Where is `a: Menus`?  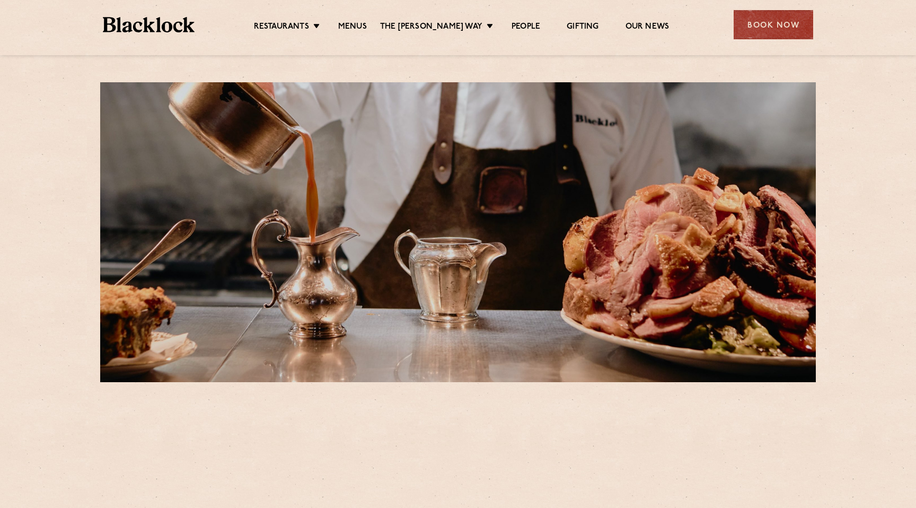
a: Menus is located at coordinates (353, 28).